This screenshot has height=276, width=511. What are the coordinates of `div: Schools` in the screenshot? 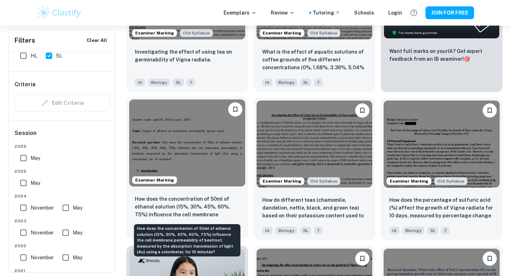 It's located at (364, 13).